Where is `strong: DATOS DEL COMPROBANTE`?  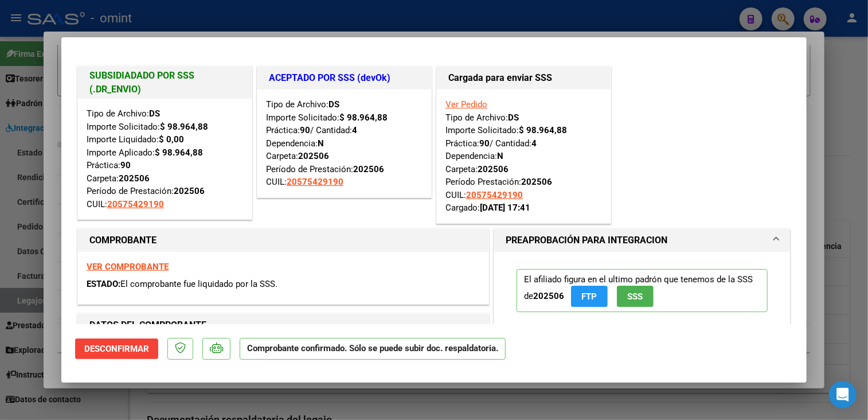
strong: DATOS DEL COMPROBANTE is located at coordinates (148, 325).